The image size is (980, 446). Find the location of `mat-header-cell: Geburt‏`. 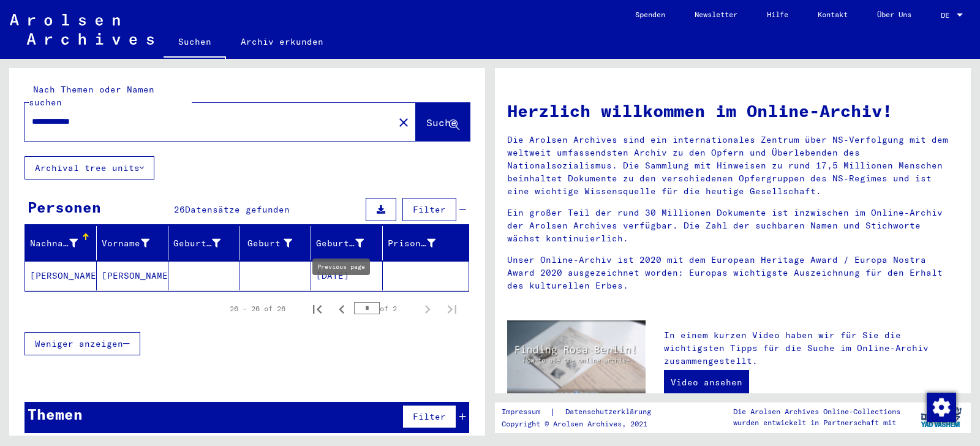

mat-header-cell: Geburt‏ is located at coordinates (275, 243).